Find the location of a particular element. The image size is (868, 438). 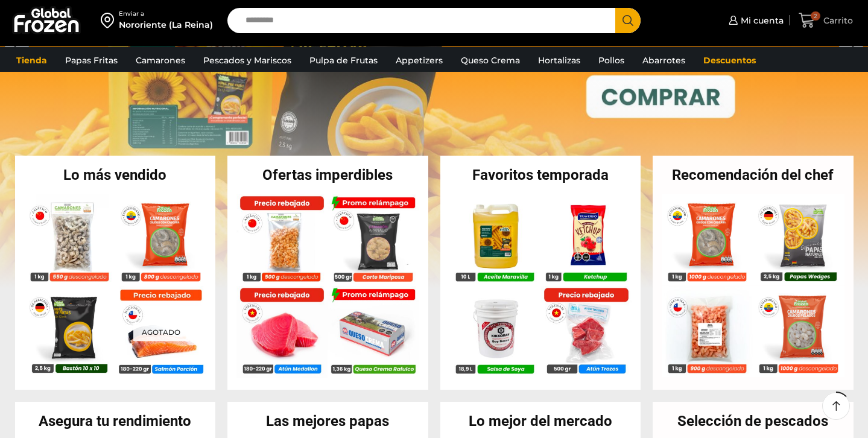

a: Tienda is located at coordinates (31, 61).